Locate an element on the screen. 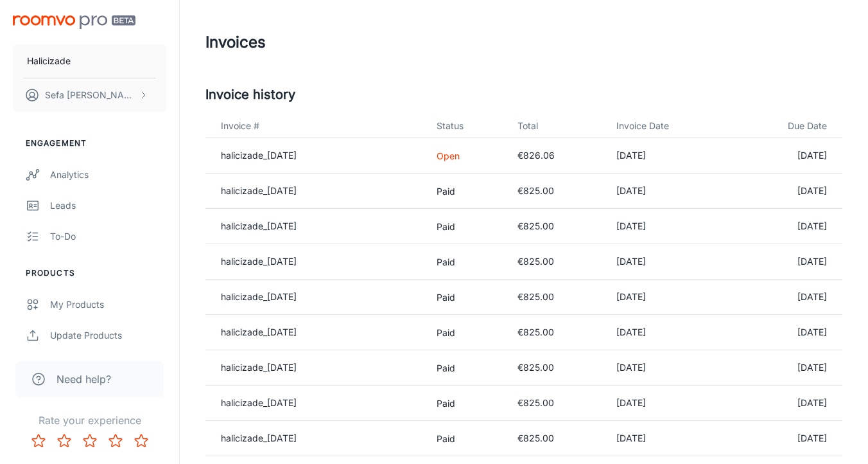 The image size is (868, 464). img: Roomvo PRO Beta is located at coordinates (74, 21).